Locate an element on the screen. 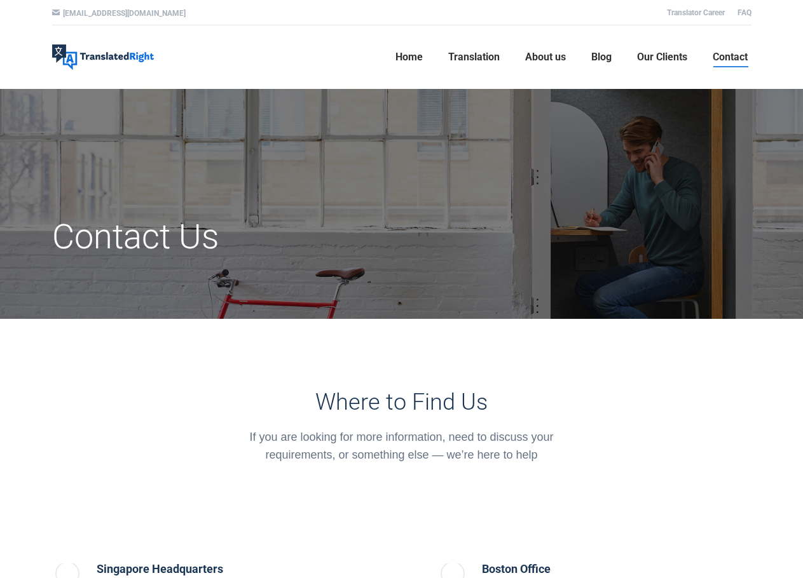 Image resolution: width=803 pixels, height=578 pixels. h5: Singapore Headquarters is located at coordinates (189, 570).